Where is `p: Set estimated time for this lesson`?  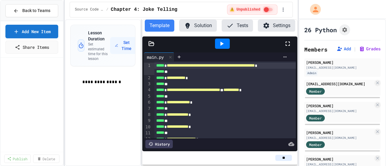
p: Set estimated time for this lesson is located at coordinates (99, 52).